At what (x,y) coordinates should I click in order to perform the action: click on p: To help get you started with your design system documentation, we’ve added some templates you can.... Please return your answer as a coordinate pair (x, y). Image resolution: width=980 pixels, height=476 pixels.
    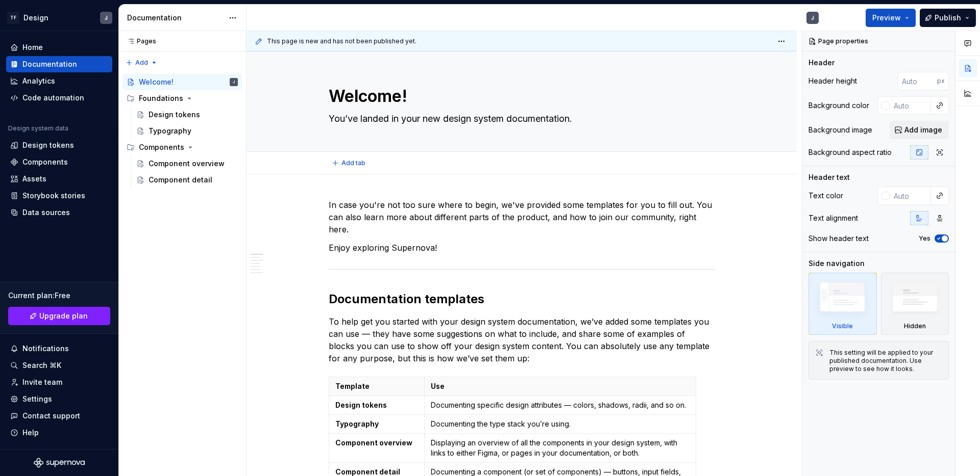
    Looking at the image, I should click on (521, 341).